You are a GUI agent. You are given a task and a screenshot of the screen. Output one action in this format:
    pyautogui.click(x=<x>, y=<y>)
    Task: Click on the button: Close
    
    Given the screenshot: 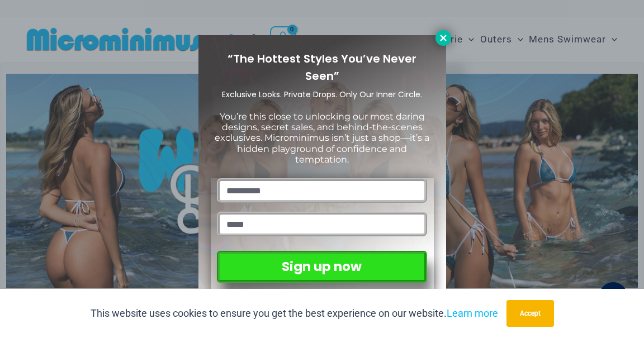 What is the action you would take?
    pyautogui.click(x=443, y=38)
    